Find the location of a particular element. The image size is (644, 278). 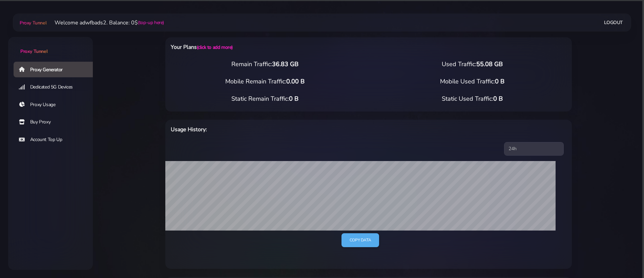

a: Copy data is located at coordinates (360, 240).